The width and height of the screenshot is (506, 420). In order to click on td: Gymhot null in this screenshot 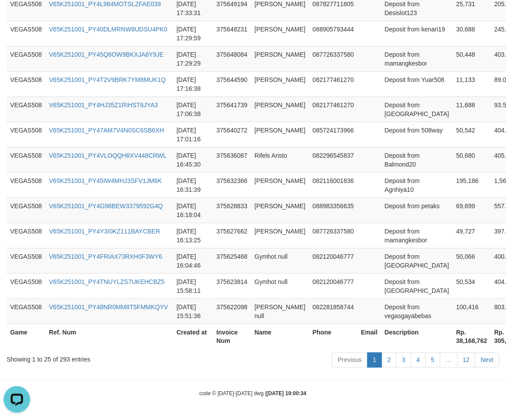, I will do `click(280, 260)`.